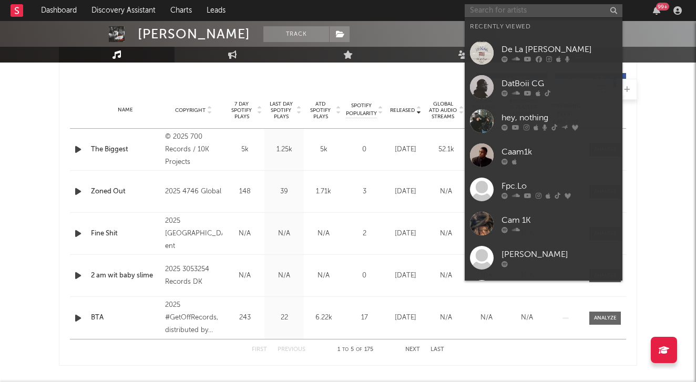 The width and height of the screenshot is (696, 382). Describe the element at coordinates (543, 11) in the screenshot. I see `input: Search for artists` at that location.